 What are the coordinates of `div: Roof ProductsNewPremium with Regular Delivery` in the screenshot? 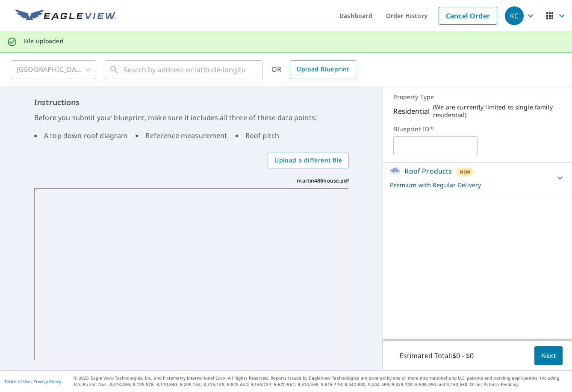 It's located at (478, 178).